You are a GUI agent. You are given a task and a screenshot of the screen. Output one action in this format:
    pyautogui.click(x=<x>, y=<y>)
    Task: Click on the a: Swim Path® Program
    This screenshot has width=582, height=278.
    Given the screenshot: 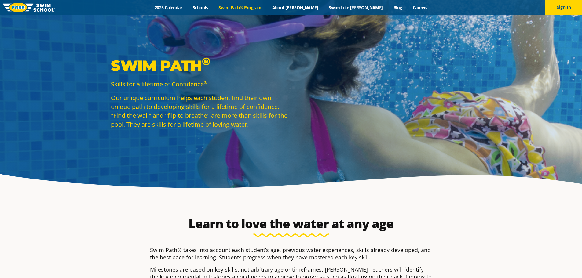 What is the action you would take?
    pyautogui.click(x=240, y=7)
    